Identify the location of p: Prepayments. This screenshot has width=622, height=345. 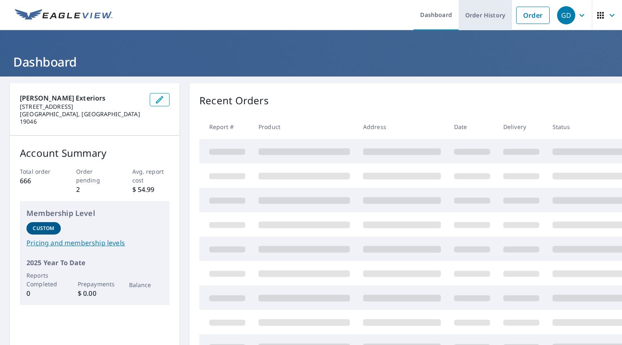
(95, 284).